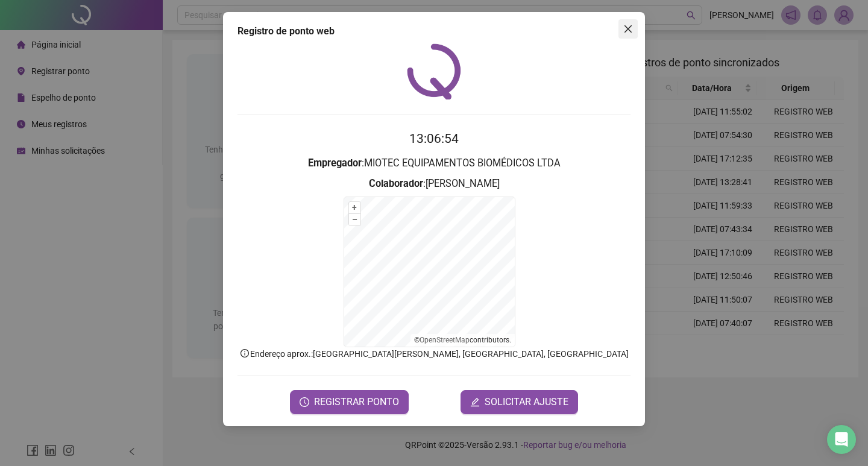  What do you see at coordinates (444, 339) in the screenshot?
I see `a: OpenStreetMap` at bounding box center [444, 339].